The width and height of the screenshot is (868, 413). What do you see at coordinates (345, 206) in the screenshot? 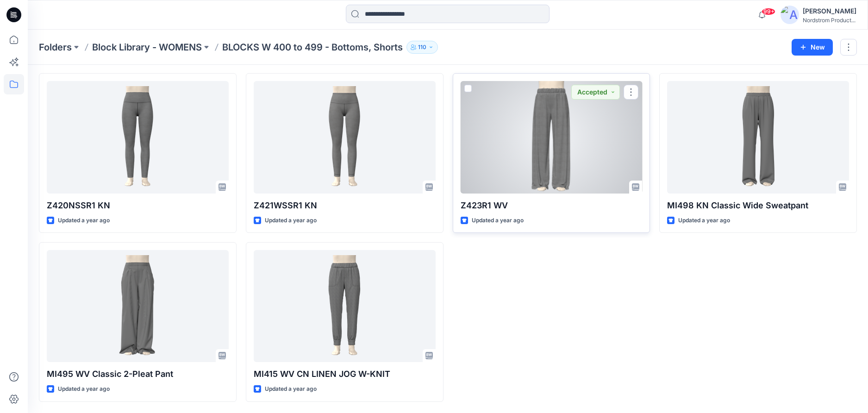
I see `p: Z421WSSR1 KN` at bounding box center [345, 206].